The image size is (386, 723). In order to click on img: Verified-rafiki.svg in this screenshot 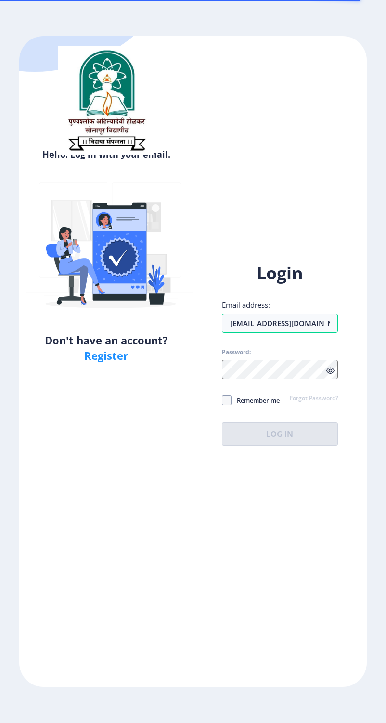, I will do `click(111, 248)`.